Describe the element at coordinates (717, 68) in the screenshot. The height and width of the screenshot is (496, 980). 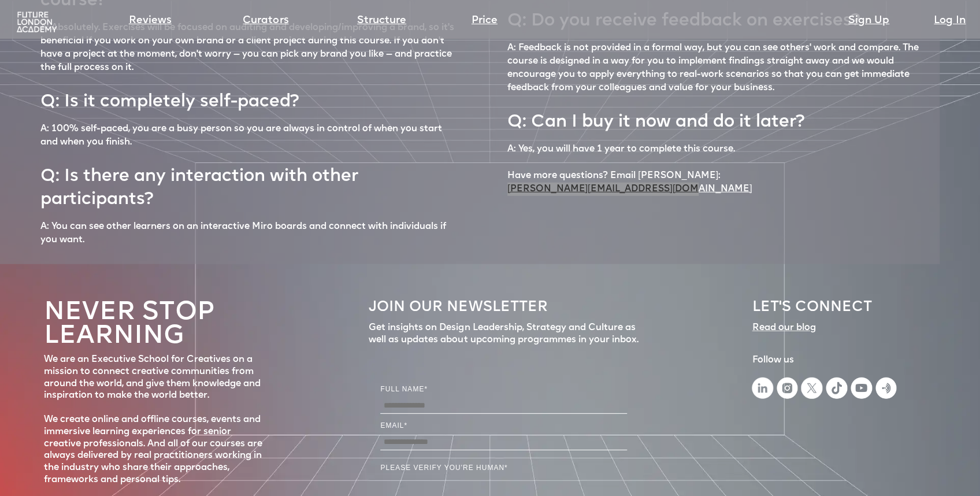
I see `p: A: Feedback is not provided in a formal way, but you can see others' work and compare. The course...` at that location.